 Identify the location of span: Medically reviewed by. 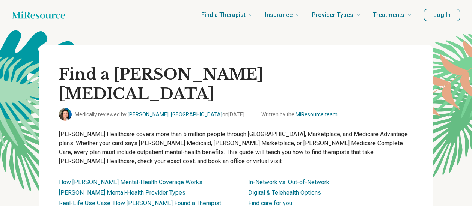
(160, 115).